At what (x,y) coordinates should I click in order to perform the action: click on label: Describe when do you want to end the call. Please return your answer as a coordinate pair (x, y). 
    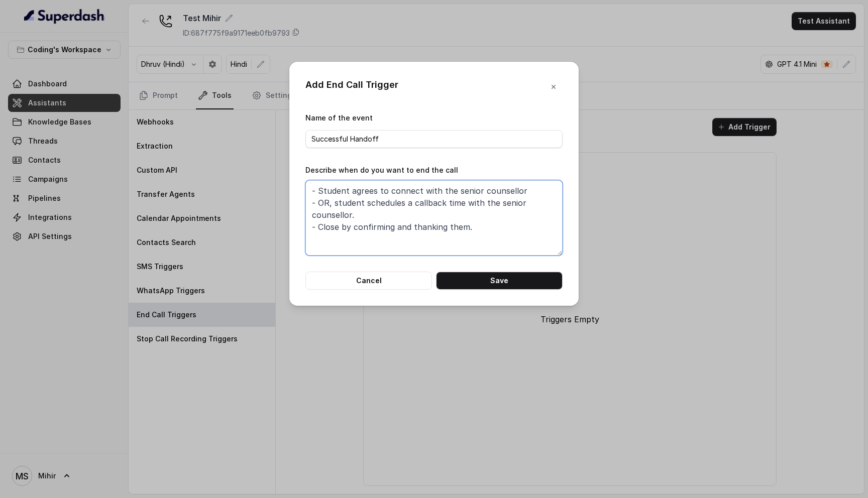
    Looking at the image, I should click on (381, 169).